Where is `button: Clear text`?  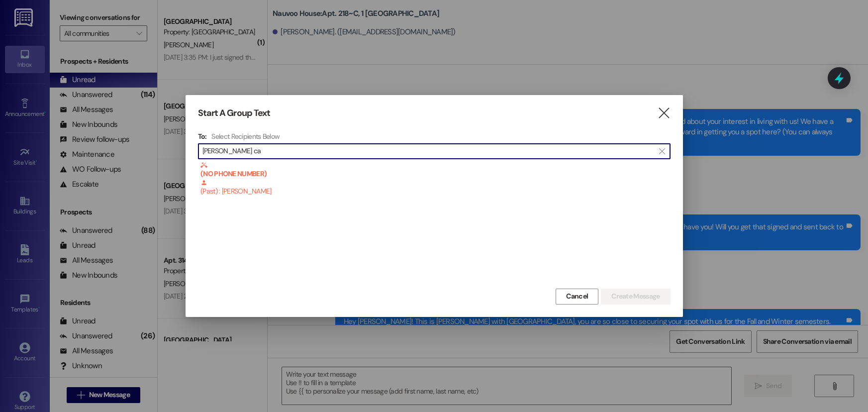 button: Clear text is located at coordinates (662, 151).